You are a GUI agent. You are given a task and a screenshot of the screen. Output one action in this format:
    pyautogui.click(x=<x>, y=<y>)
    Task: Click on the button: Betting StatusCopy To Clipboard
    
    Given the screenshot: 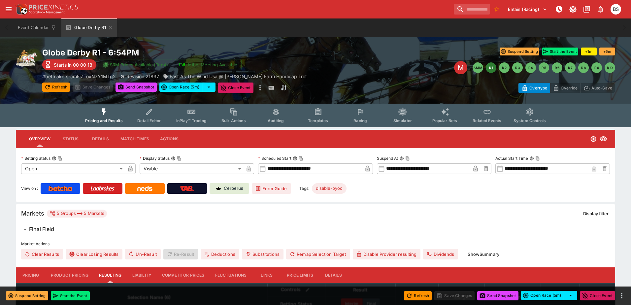 What is the action you would take?
    pyautogui.click(x=54, y=158)
    